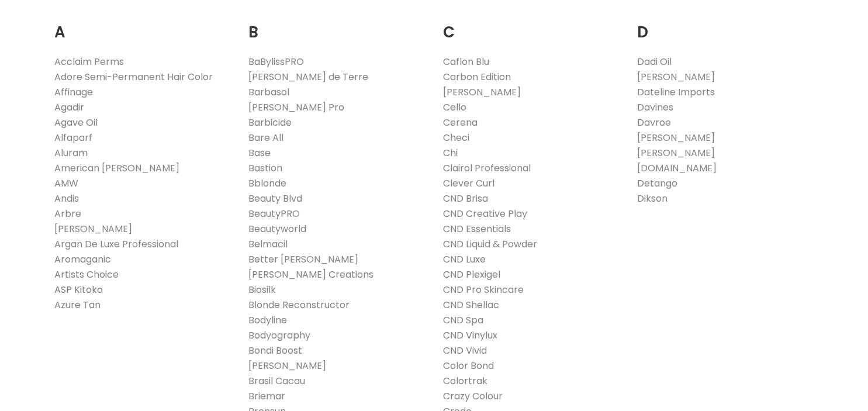 The height and width of the screenshot is (411, 868). What do you see at coordinates (655, 107) in the screenshot?
I see `a: Davines` at bounding box center [655, 107].